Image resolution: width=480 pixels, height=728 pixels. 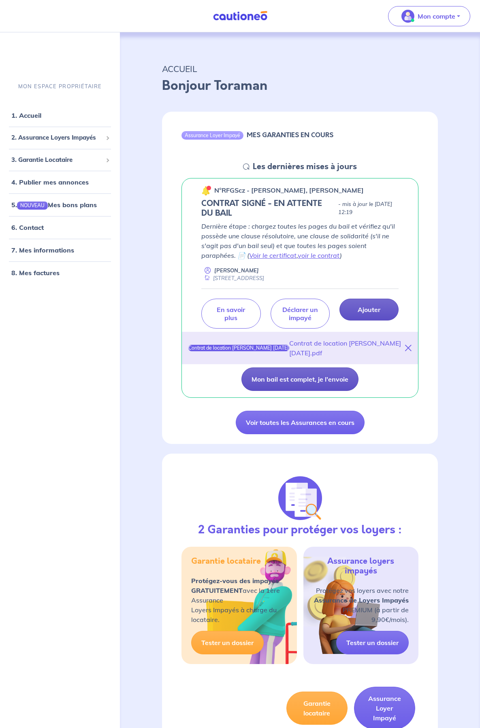 What do you see at coordinates (300, 209) in the screenshot?
I see `div: state: CONTRACT-SIGNED, Context: NEW,CHOOSE-CERTIFICATE,RELATIONSHIP,LESSOR-DOCUMENTS` at bounding box center [300, 209].